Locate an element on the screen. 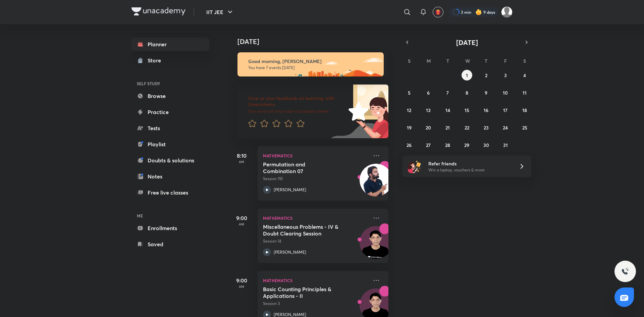  p: Win a laptop, vouchers & more is located at coordinates (469, 170).